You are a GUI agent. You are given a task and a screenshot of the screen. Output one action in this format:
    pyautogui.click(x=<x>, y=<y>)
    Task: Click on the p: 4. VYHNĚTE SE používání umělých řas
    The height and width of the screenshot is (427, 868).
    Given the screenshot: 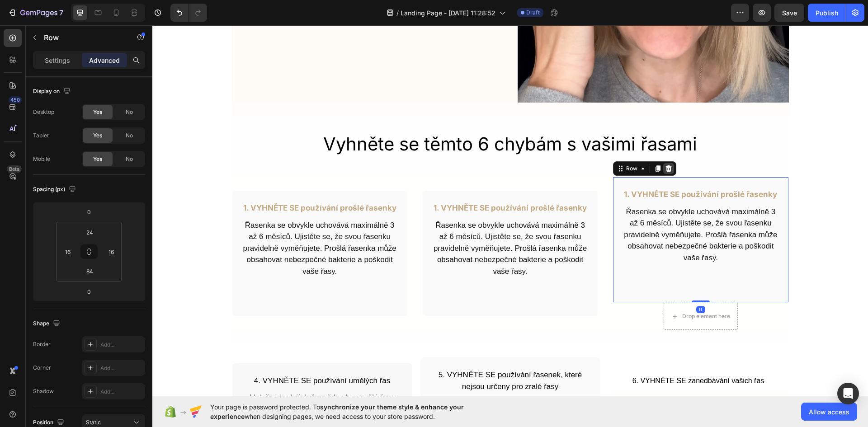 What is the action you would take?
    pyautogui.click(x=170, y=356)
    